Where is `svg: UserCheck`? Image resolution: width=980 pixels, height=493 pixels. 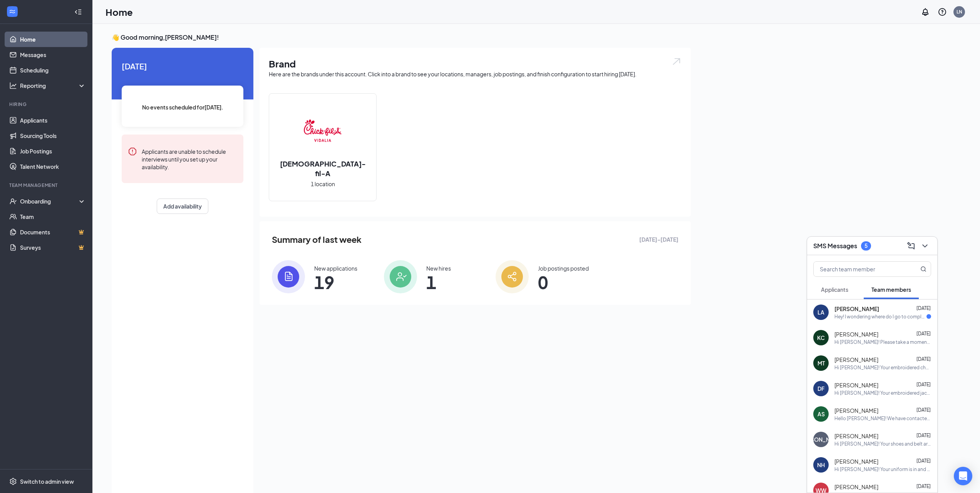 svg: UserCheck is located at coordinates (13, 201).